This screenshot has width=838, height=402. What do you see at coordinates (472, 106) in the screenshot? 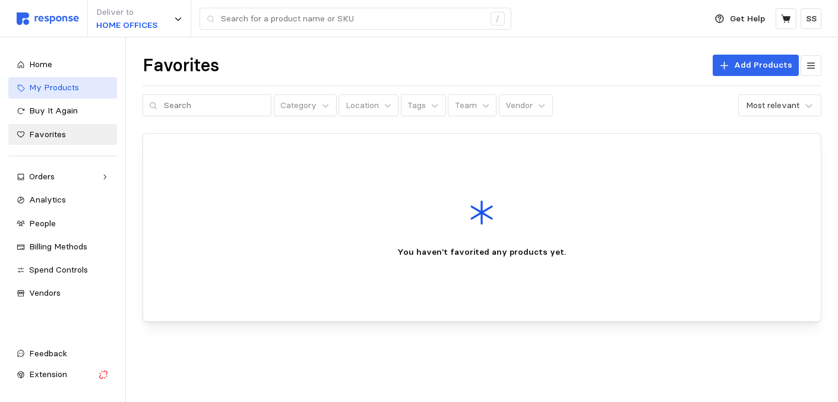
I see `button: Team` at bounding box center [472, 106].